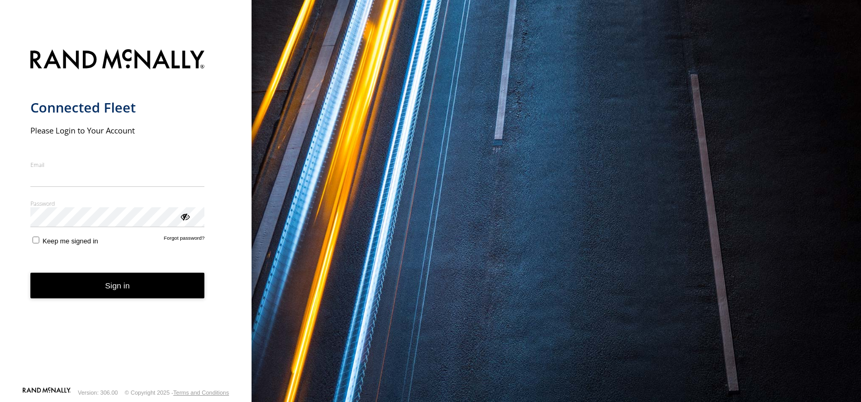 The width and height of the screenshot is (861, 402). I want to click on div: © Copyright 2025 -, so click(177, 393).